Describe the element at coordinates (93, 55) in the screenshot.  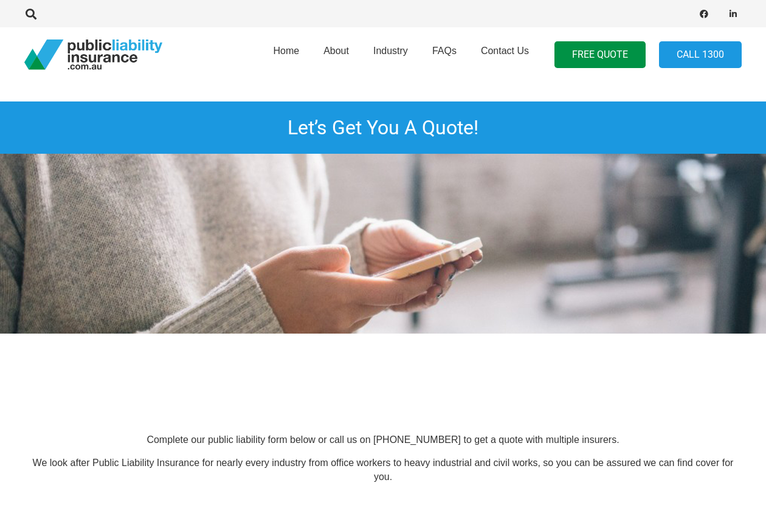
I see `a: pli_logotransparent` at that location.